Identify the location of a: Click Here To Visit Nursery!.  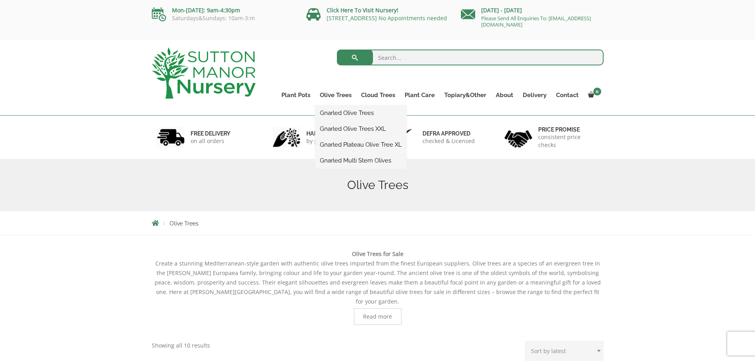
(362, 10).